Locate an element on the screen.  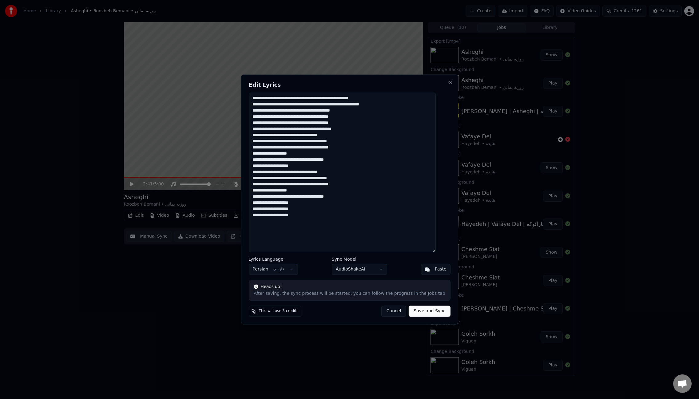
h2: Edit Lyrics is located at coordinates (349, 85).